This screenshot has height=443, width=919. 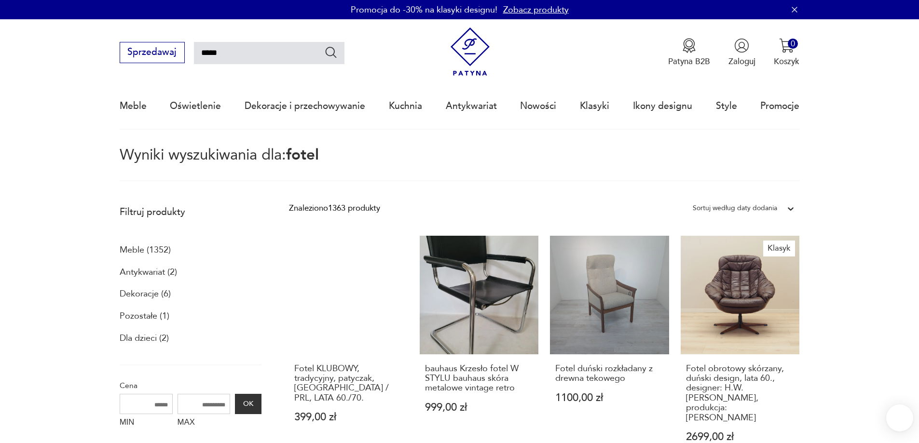 I want to click on p: 999,00 zł, so click(x=479, y=408).